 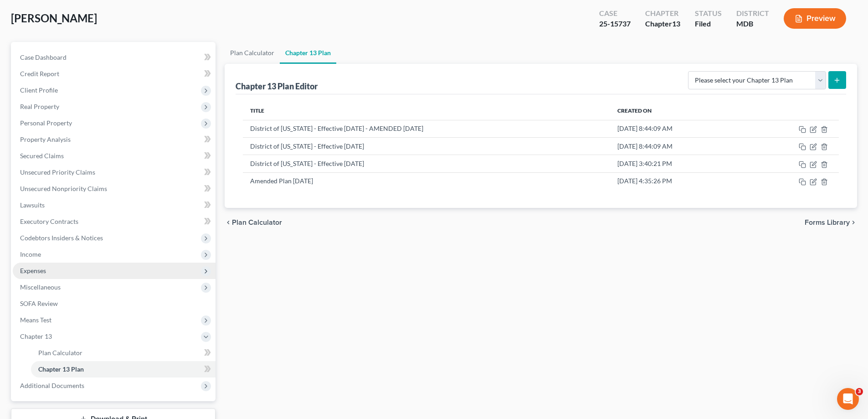 What do you see at coordinates (52, 385) in the screenshot?
I see `span: Additional Documents` at bounding box center [52, 385].